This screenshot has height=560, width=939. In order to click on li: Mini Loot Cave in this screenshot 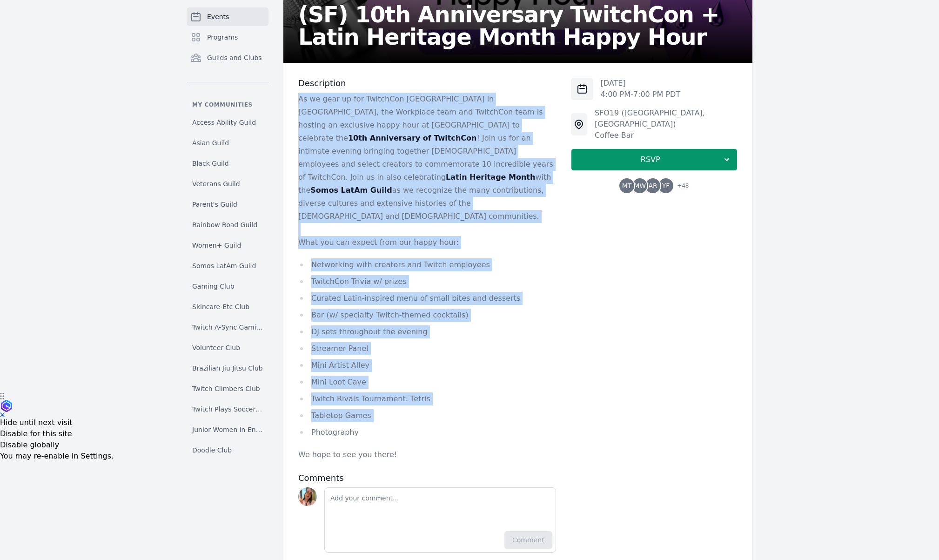, I will do `click(427, 382)`.